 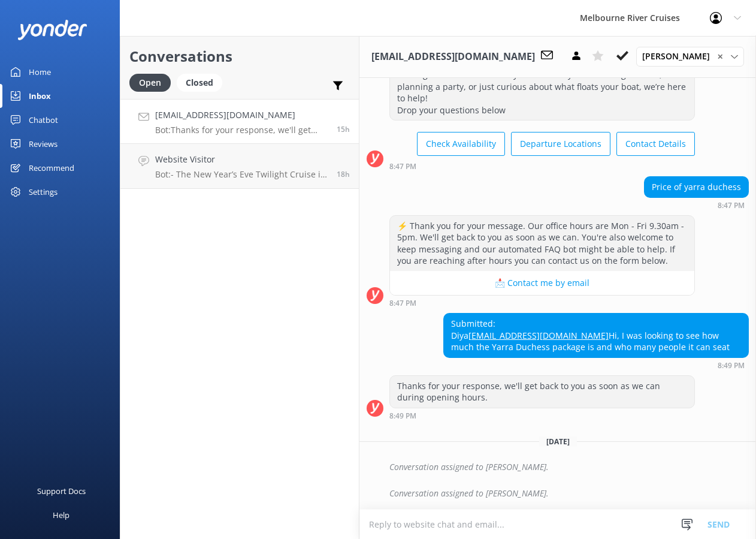 What do you see at coordinates (40, 72) in the screenshot?
I see `div: Home` at bounding box center [40, 72].